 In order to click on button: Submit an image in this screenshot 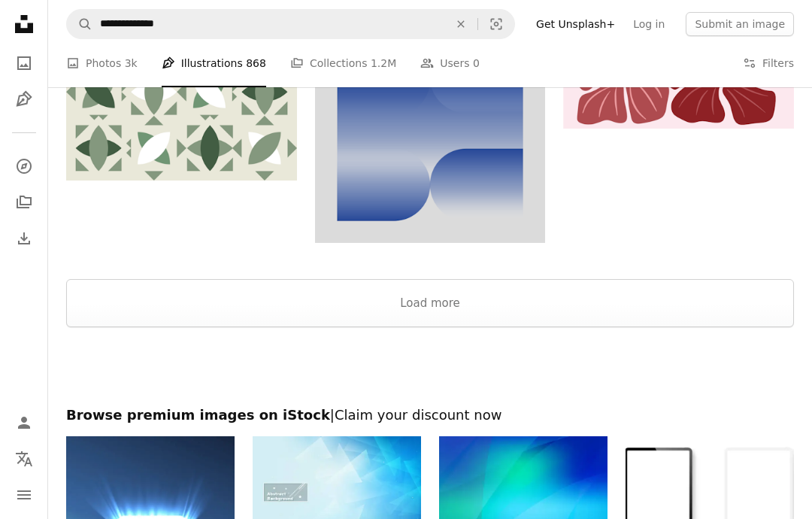, I will do `click(740, 24)`.